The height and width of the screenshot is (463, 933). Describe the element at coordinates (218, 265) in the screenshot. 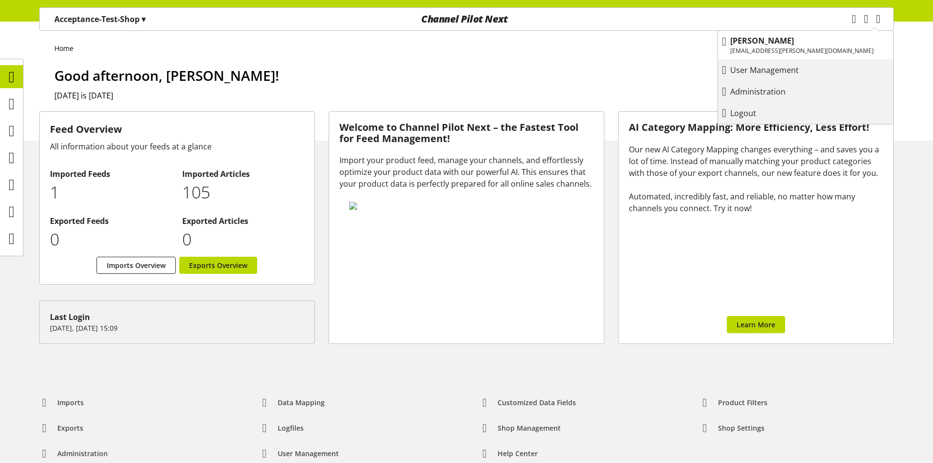

I see `a: Exports Overview` at that location.